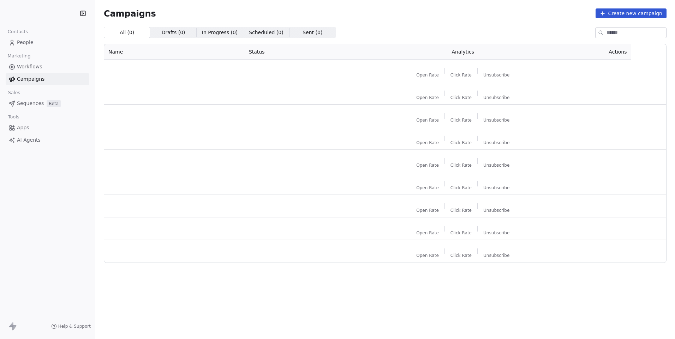  Describe the element at coordinates (463, 52) in the screenshot. I see `th: Analytics` at that location.